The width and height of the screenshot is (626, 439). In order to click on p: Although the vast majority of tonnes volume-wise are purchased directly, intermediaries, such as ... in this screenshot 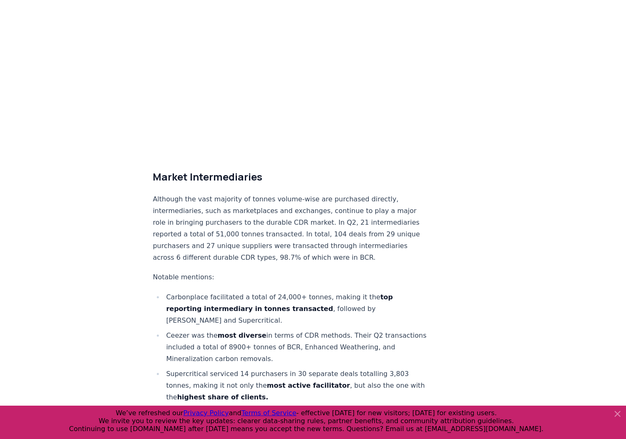, I will do `click(291, 228)`.